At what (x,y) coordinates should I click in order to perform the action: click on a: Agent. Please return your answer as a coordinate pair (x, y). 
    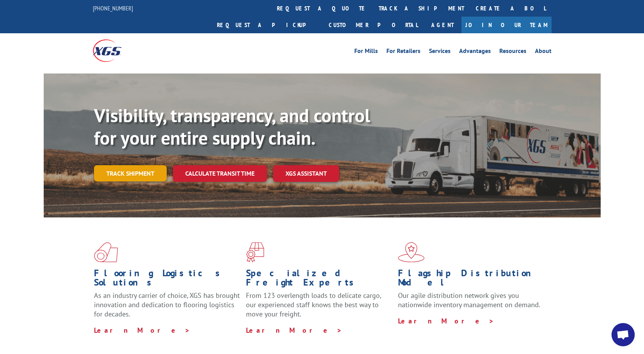
    Looking at the image, I should click on (442, 25).